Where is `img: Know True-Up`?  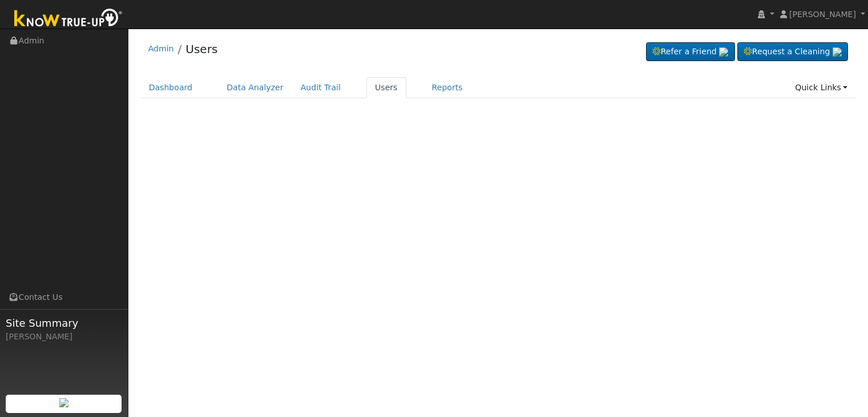
img: Know True-Up is located at coordinates (68, 19).